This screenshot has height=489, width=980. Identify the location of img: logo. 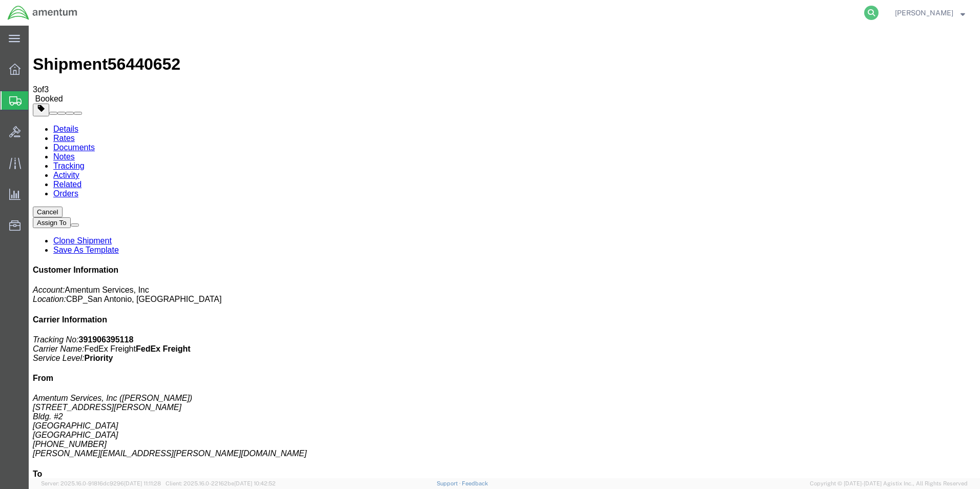
(42, 13).